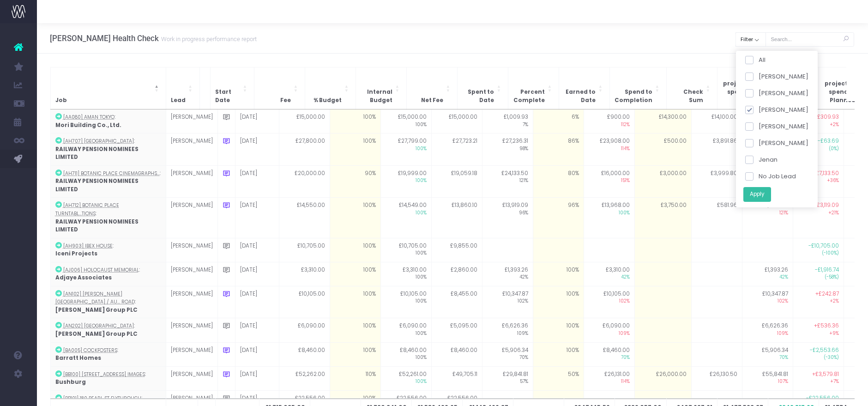  What do you see at coordinates (663, 218) in the screenshot?
I see `td: £3,750.00` at bounding box center [663, 218].